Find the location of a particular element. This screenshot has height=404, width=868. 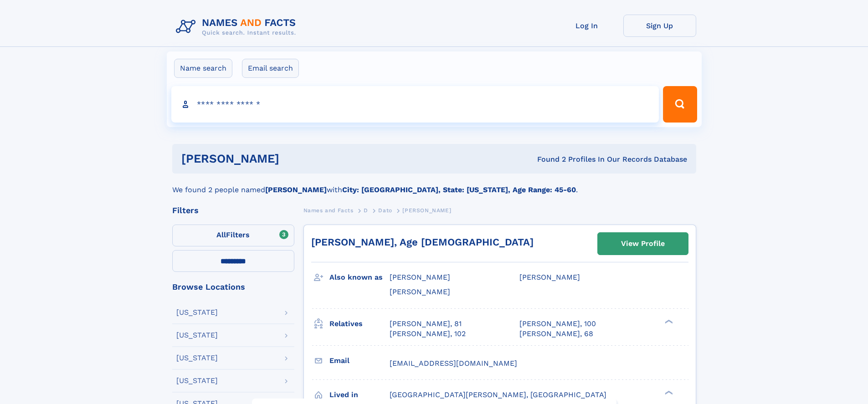

span: Dato is located at coordinates (385, 210).